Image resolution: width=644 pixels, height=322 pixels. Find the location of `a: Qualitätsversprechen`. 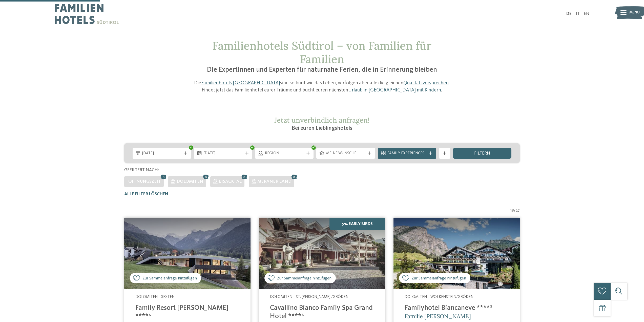

a: Qualitätsversprechen is located at coordinates (426, 83).